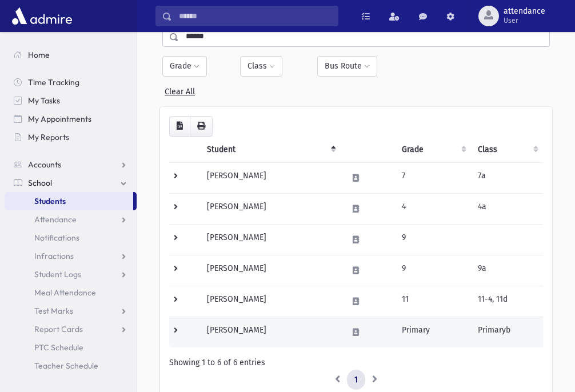  What do you see at coordinates (433, 301) in the screenshot?
I see `td: 11` at bounding box center [433, 301].